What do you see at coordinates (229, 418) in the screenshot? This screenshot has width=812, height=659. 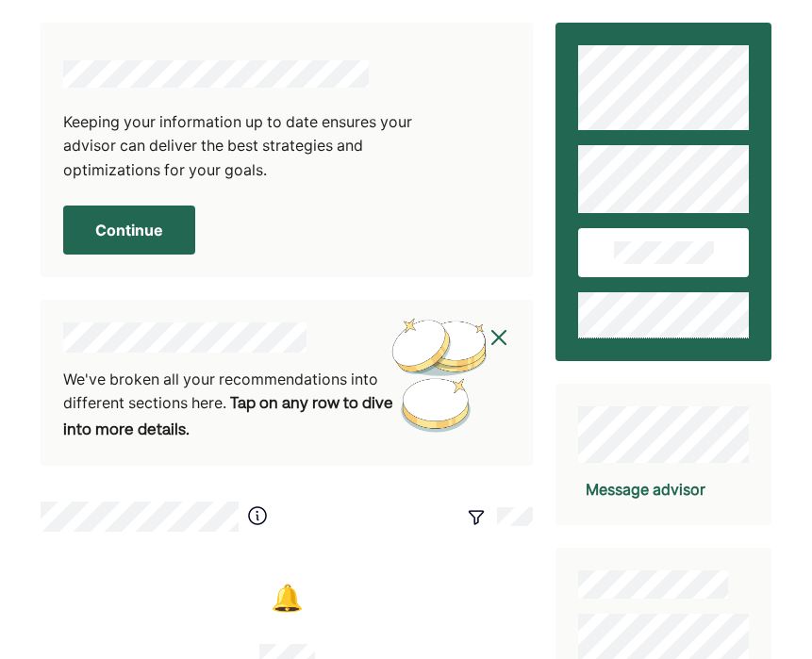 I see `b: Tap on any row to dive into more details.` at bounding box center [229, 418].